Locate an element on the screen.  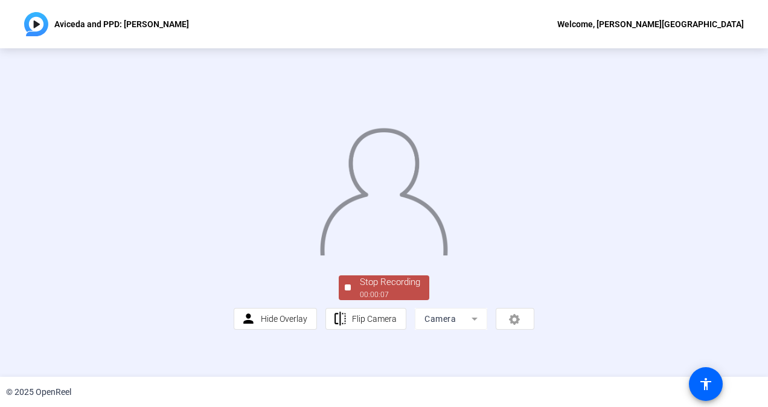
img: OpenReel logo is located at coordinates (36, 24).